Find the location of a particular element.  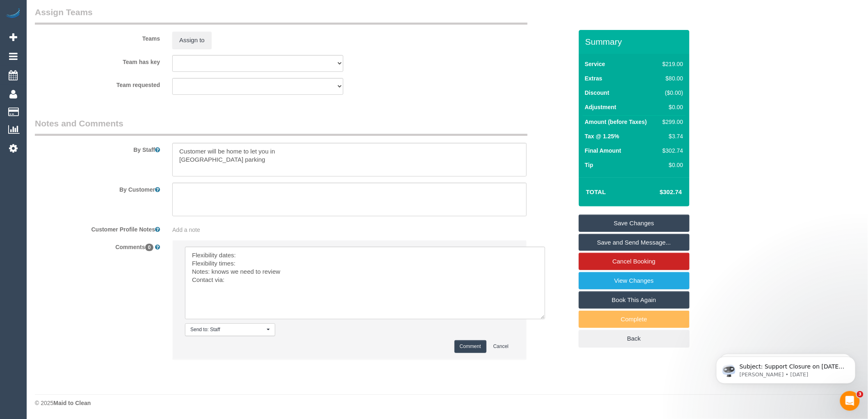

label: Team requested is located at coordinates (97, 83).